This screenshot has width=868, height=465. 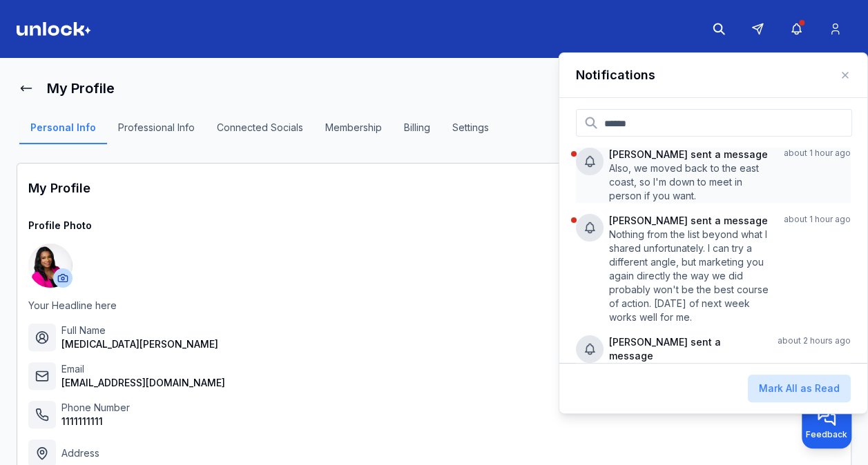 I want to click on h4: Notifications, so click(x=615, y=75).